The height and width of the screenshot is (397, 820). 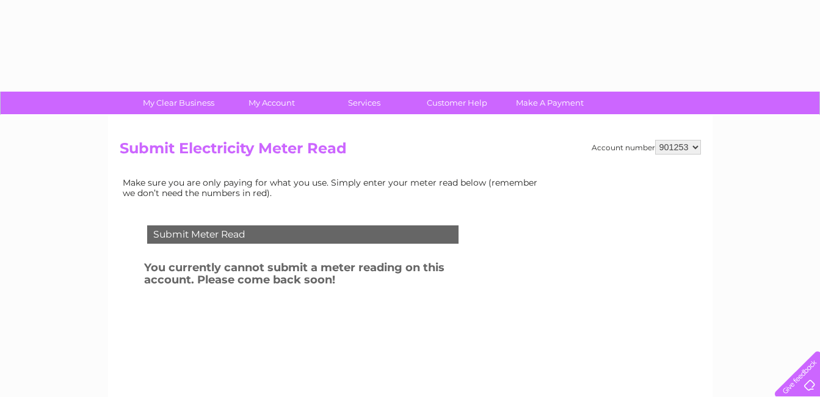 What do you see at coordinates (457, 103) in the screenshot?
I see `a: Customer Help` at bounding box center [457, 103].